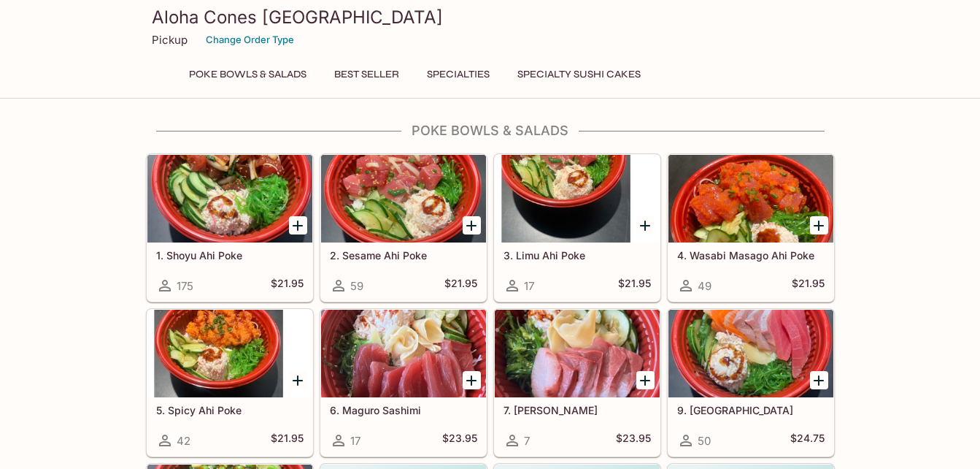 Image resolution: width=980 pixels, height=469 pixels. What do you see at coordinates (249, 40) in the screenshot?
I see `button: Change Order Type` at bounding box center [249, 40].